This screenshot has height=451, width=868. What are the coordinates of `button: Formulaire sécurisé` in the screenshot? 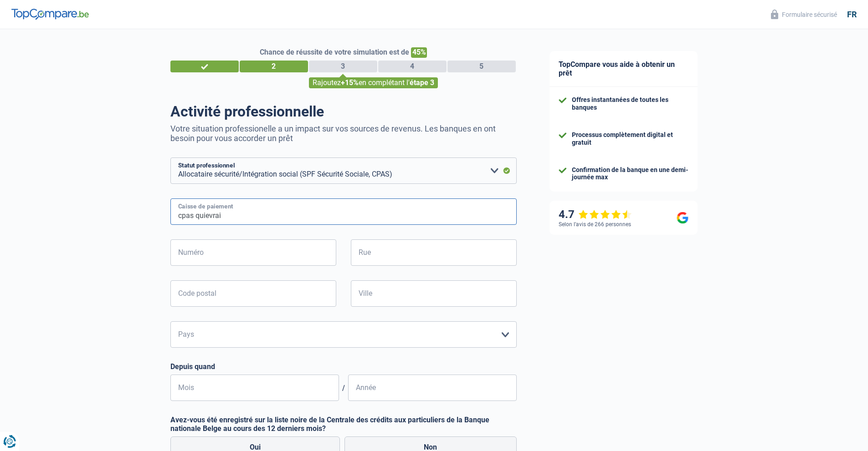 It's located at (804, 14).